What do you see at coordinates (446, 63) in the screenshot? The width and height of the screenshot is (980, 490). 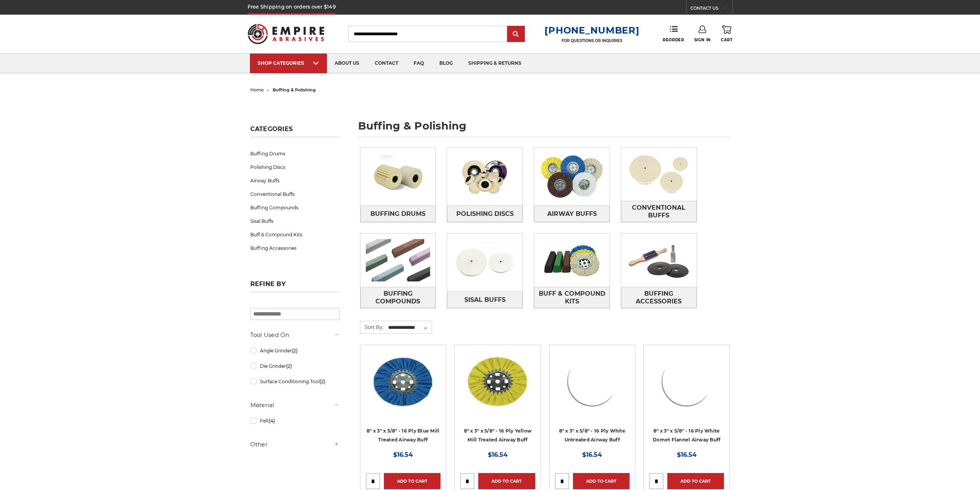 I see `a: blog` at bounding box center [446, 63].